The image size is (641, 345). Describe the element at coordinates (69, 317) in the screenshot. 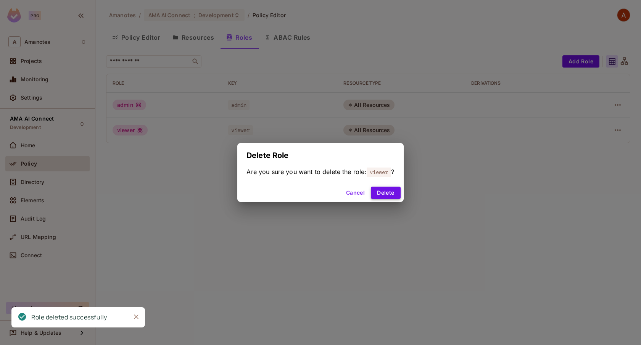

I see `div: Role deleted successfully` at that location.